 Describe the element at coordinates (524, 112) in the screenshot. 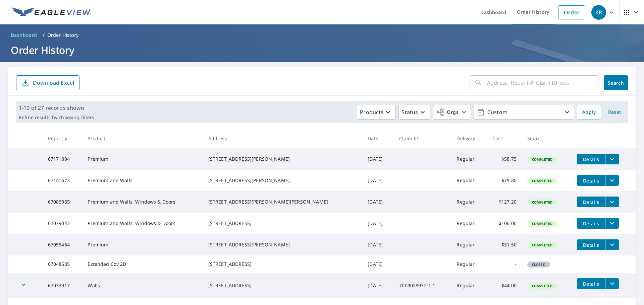

I see `p: Custom` at that location.